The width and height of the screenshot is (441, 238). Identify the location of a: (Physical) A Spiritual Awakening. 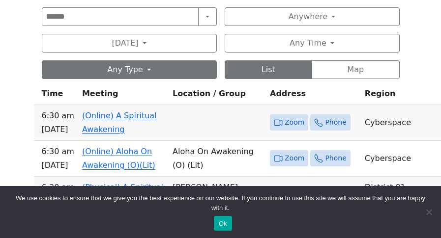
(122, 194).